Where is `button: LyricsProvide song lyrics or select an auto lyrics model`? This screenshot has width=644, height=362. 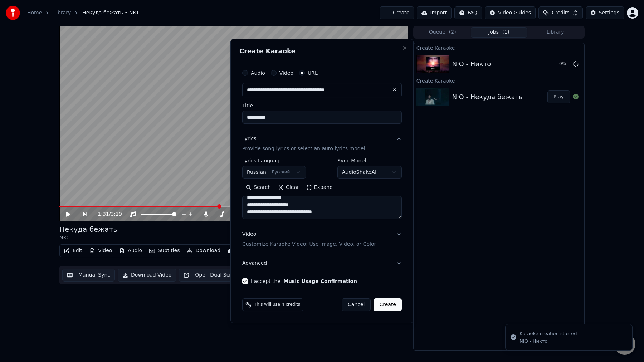 button: LyricsProvide song lyrics or select an auto lyrics model is located at coordinates (322, 144).